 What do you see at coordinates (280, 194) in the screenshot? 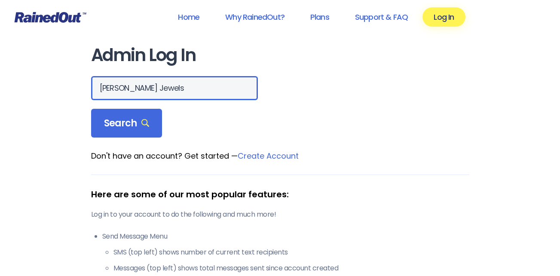
I see `div: Here are some of our most popular features:` at bounding box center [280, 194].